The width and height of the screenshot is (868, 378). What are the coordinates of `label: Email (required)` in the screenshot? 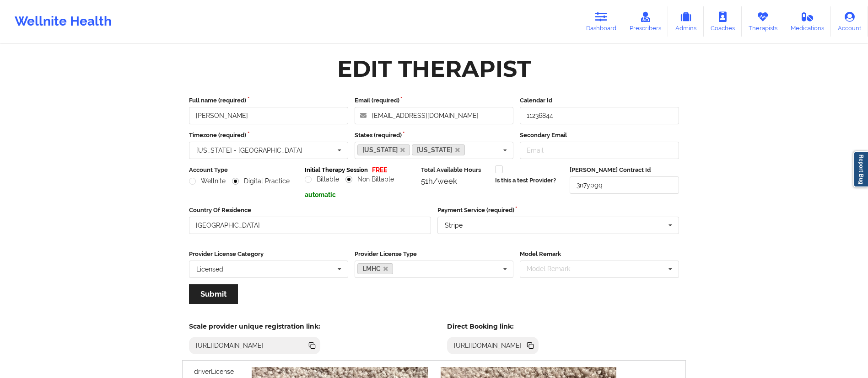 It's located at (434, 101).